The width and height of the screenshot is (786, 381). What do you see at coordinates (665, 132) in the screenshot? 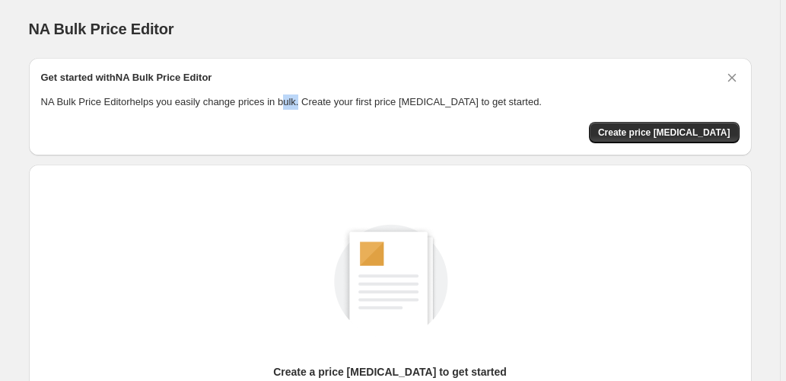
I see `button: Create price change job` at bounding box center [665, 132].